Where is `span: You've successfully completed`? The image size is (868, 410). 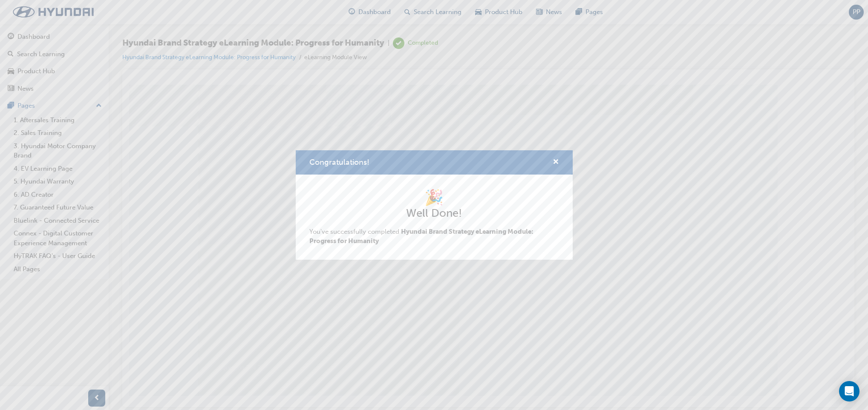 span: You've successfully completed is located at coordinates (422, 237).